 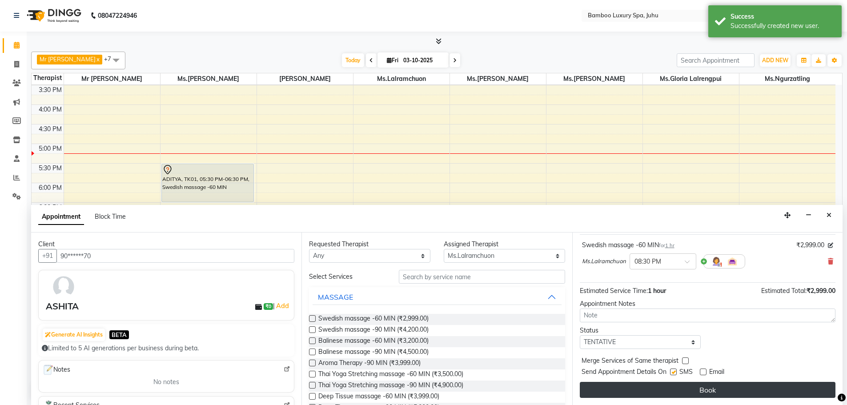 What do you see at coordinates (391, 375) in the screenshot?
I see `span: Thai Yoga Stretching massage -60 MIN (₹3,500.00)` at bounding box center [391, 375].